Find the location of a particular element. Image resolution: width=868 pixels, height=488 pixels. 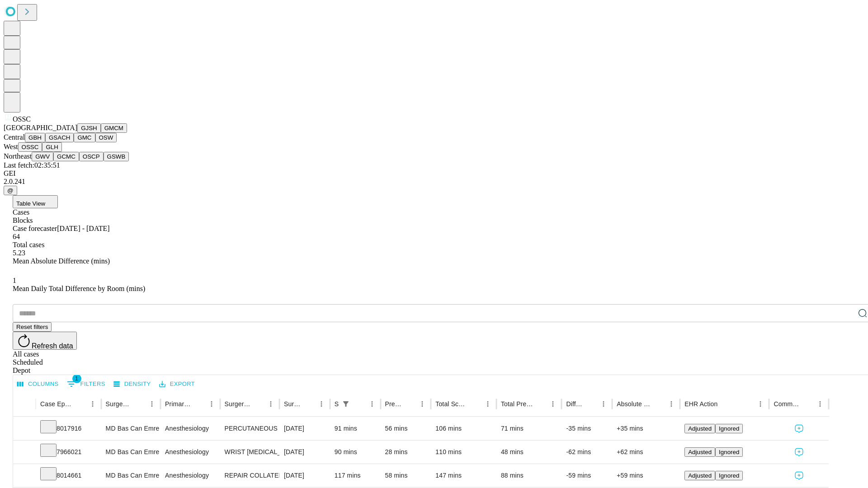

span: Refresh data is located at coordinates (52, 346).